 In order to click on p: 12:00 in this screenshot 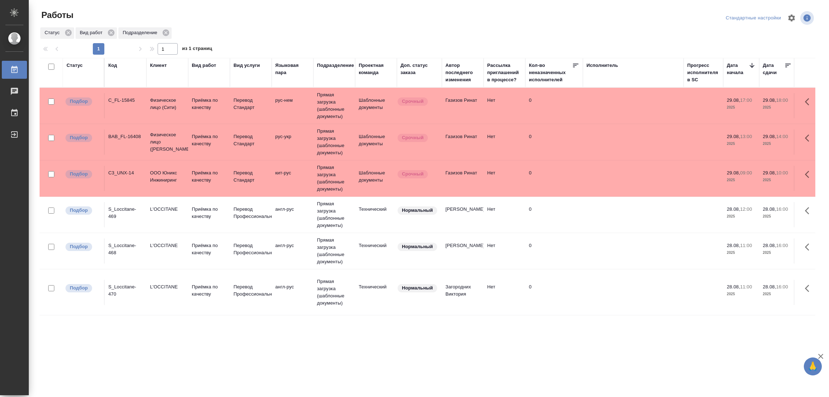, I will do `click(746, 209)`.